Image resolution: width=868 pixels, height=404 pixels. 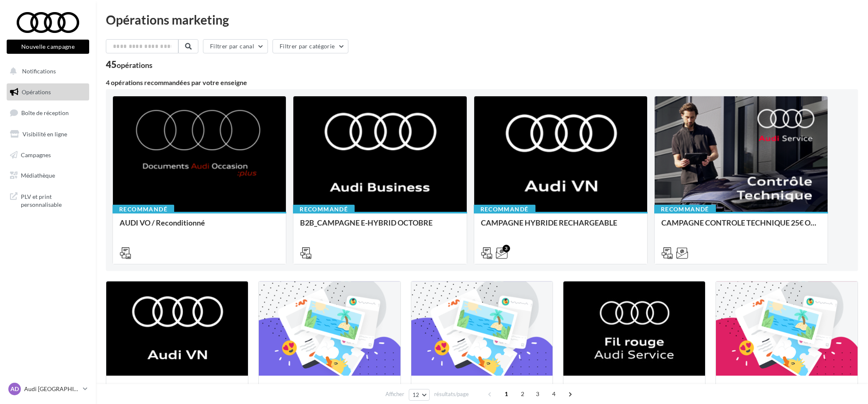 What do you see at coordinates (38, 175) in the screenshot?
I see `span: Médiathèque` at bounding box center [38, 175].